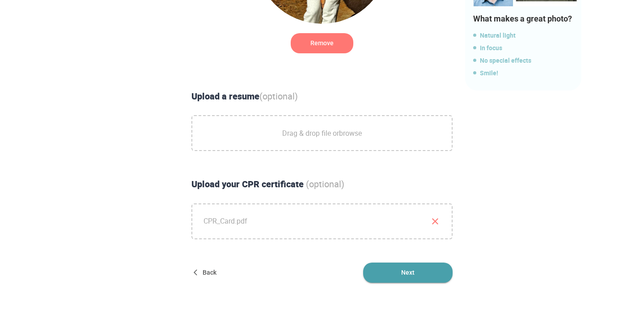 The width and height of the screenshot is (644, 315). What do you see at coordinates (206, 272) in the screenshot?
I see `button: Back` at bounding box center [206, 272].